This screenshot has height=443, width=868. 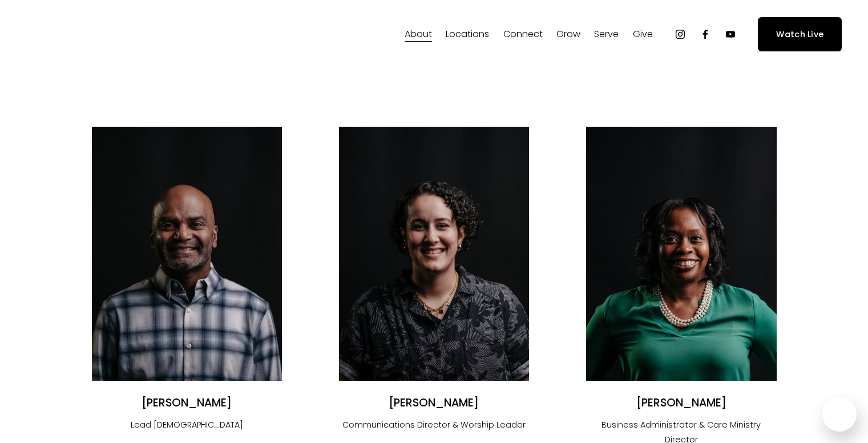 I want to click on a: Facebook, so click(x=706, y=35).